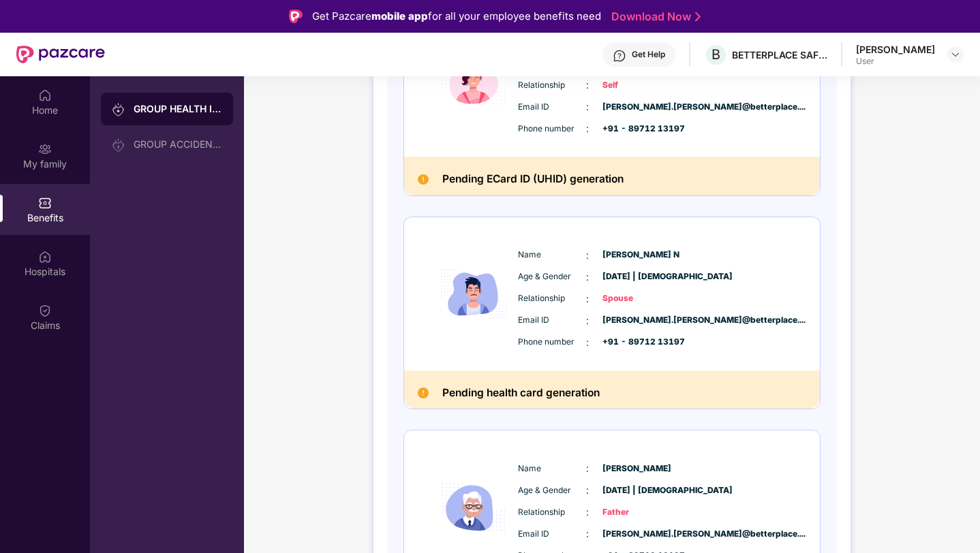 The height and width of the screenshot is (553, 980). I want to click on h2: Pending health card generation, so click(521, 393).